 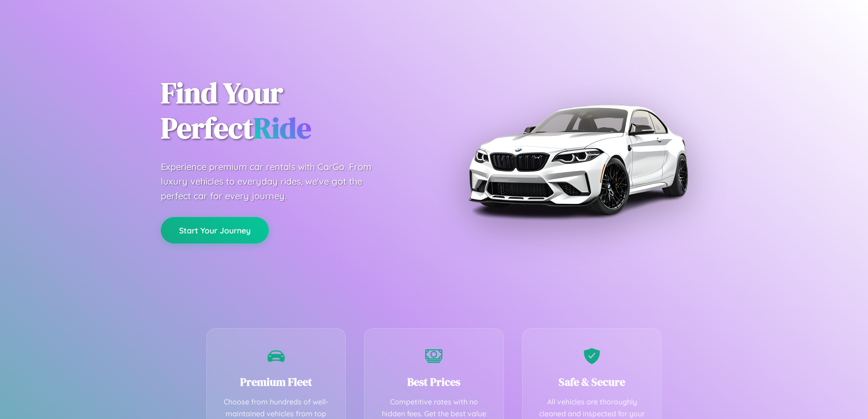 I want to click on h1: Find Your Perfect, so click(x=290, y=110).